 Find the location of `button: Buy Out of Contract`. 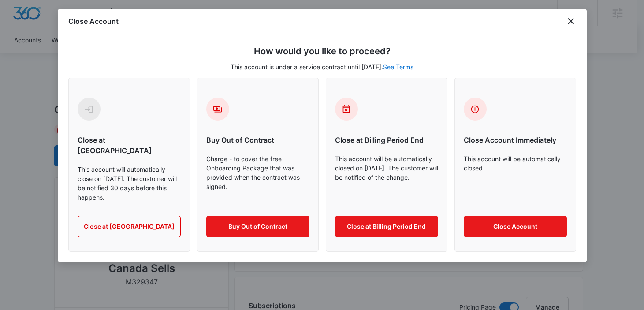

button: Buy Out of Contract is located at coordinates (258, 226).